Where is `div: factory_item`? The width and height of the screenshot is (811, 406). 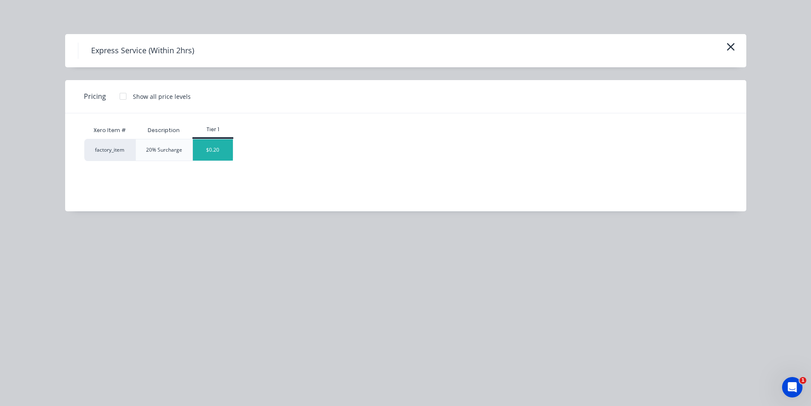
div: factory_item is located at coordinates (110, 150).